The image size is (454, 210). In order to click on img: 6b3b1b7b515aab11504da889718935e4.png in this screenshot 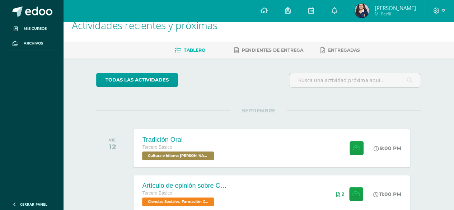, I will do `click(362, 11)`.